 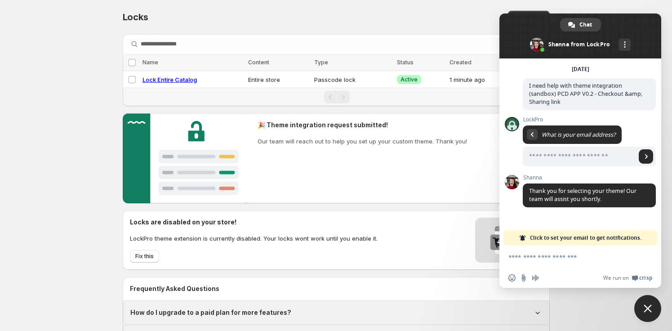 I want to click on span: Click to set your email to get notifications., so click(x=586, y=238).